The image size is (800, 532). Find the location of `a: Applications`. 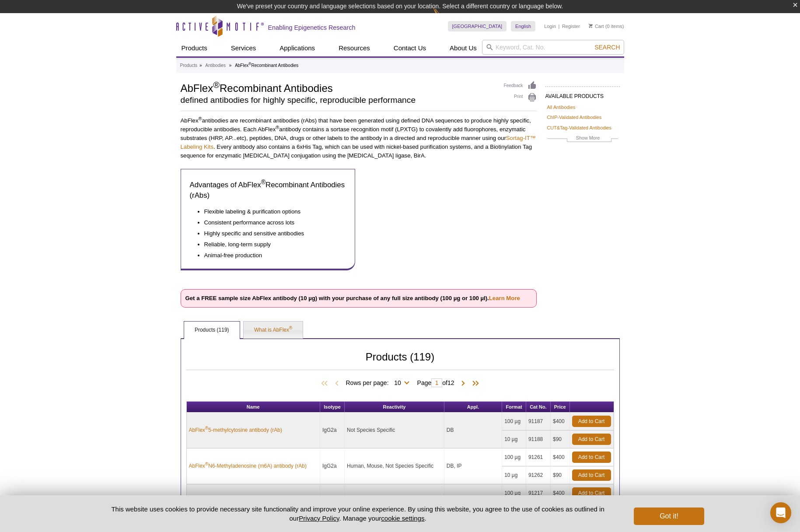

a: Applications is located at coordinates (297, 48).